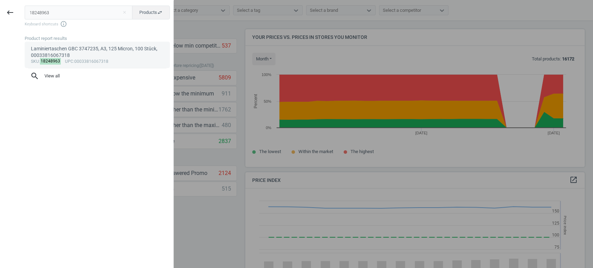 The image size is (593, 268). What do you see at coordinates (50, 61) in the screenshot?
I see `mark: 18248963` at bounding box center [50, 61].